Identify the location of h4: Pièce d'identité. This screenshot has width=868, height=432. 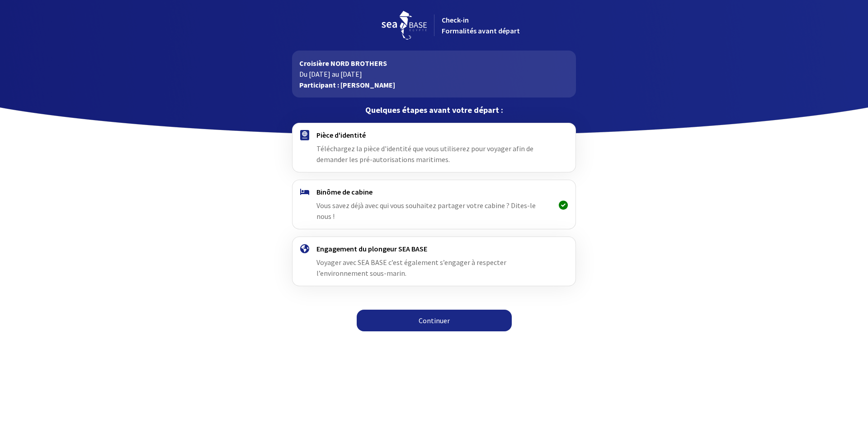
(434, 135).